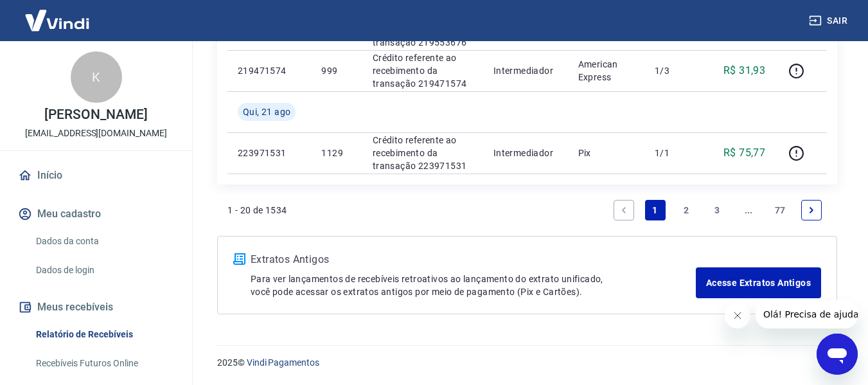  I want to click on p: 219471574, so click(269, 71).